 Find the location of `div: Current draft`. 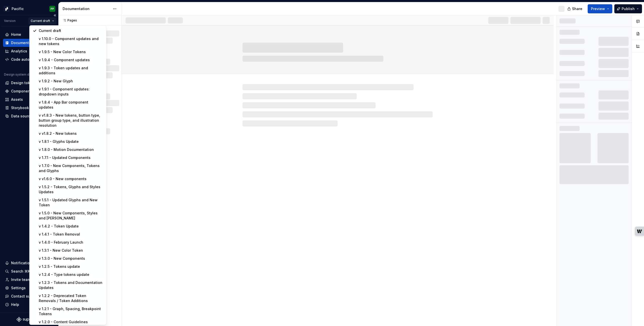

div: Current draft is located at coordinates (71, 30).